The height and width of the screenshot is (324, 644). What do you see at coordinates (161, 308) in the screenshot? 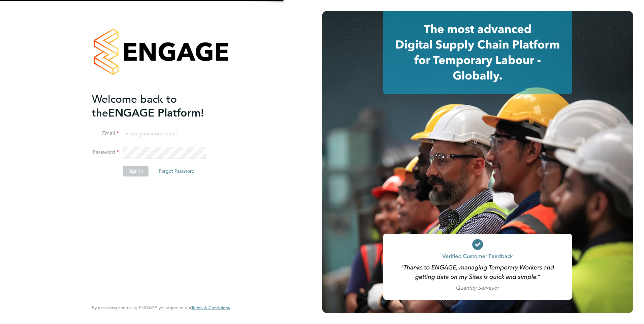
I see `span: By accessing and using ENGAGE you agree to our` at bounding box center [161, 308].